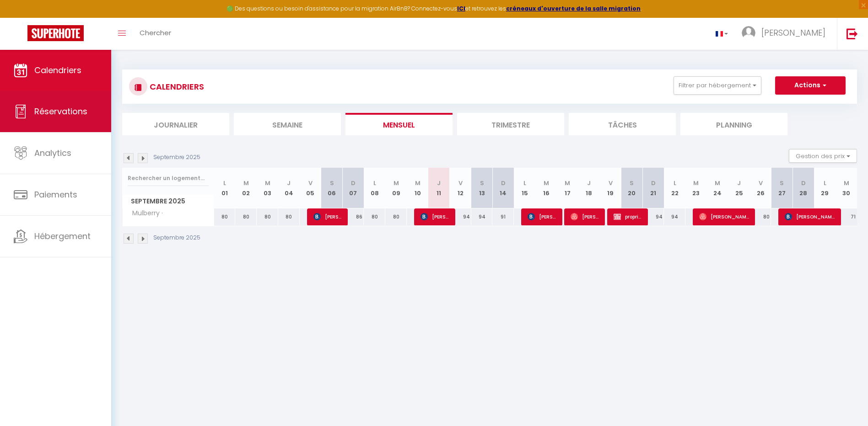  I want to click on th: 17, so click(567, 188).